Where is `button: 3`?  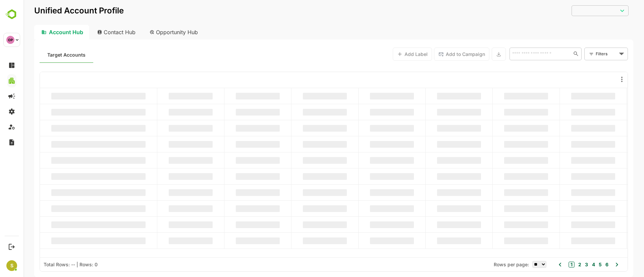
button: 3 is located at coordinates (562, 265).